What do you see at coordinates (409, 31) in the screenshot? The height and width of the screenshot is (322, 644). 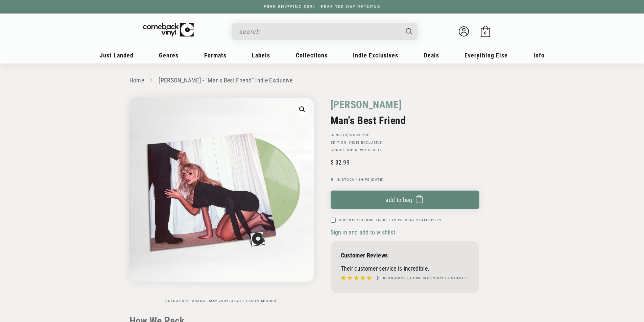 I see `button: Search` at bounding box center [409, 31].